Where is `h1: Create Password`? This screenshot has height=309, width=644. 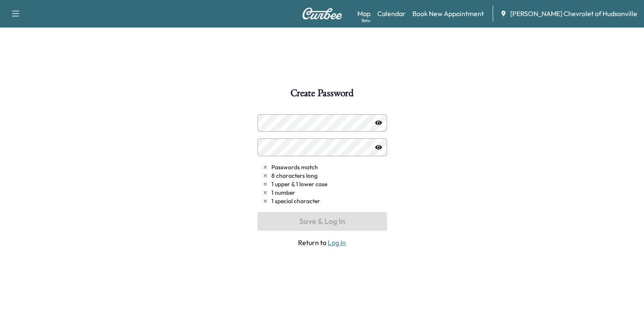
h1: Create Password is located at coordinates (322, 95).